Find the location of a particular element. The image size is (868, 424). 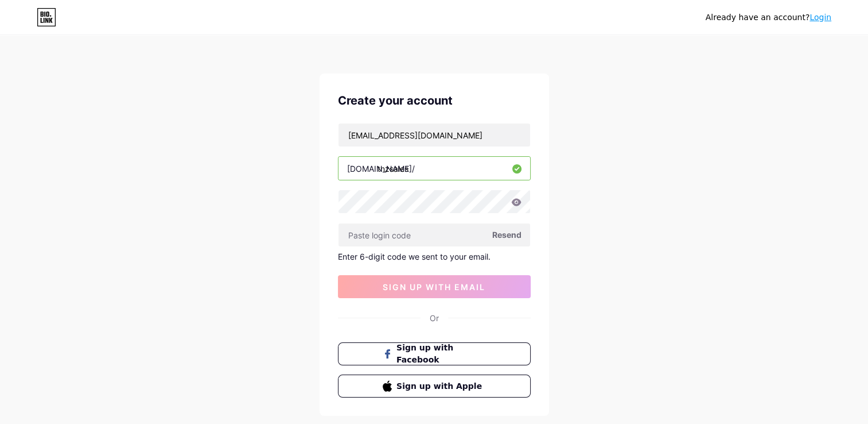

div: Create your account is located at coordinates (435, 101).